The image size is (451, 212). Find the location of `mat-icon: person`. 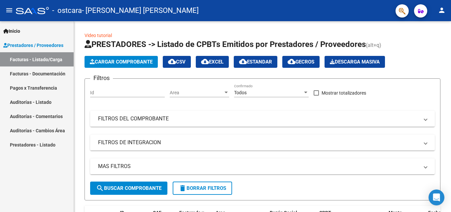

mat-icon: person is located at coordinates (442, 10).